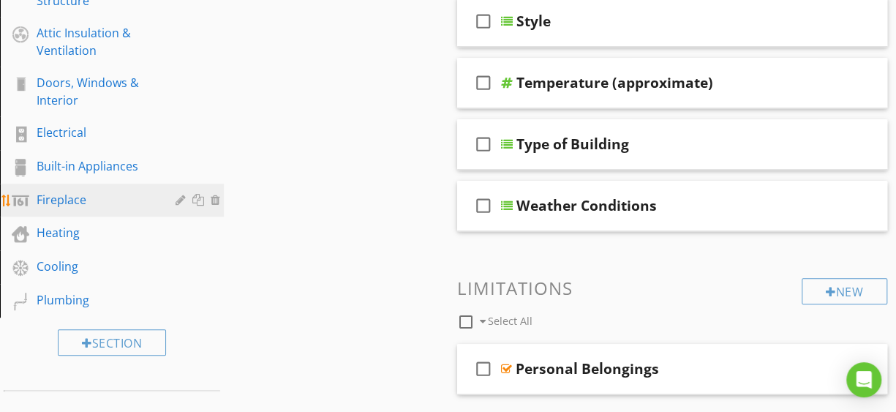 The height and width of the screenshot is (412, 896). Describe the element at coordinates (95, 266) in the screenshot. I see `div: Cooling` at that location.